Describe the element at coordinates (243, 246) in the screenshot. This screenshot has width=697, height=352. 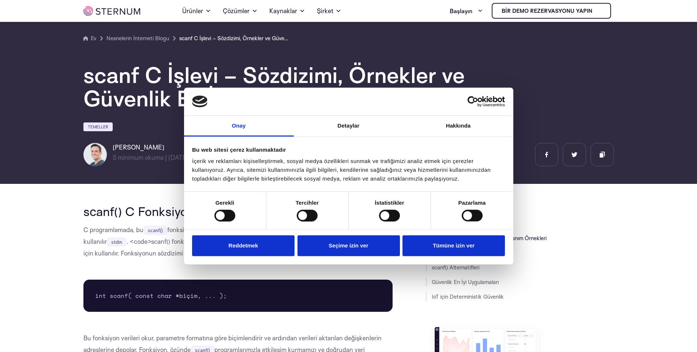
I see `button: Reddetmek` at that location.